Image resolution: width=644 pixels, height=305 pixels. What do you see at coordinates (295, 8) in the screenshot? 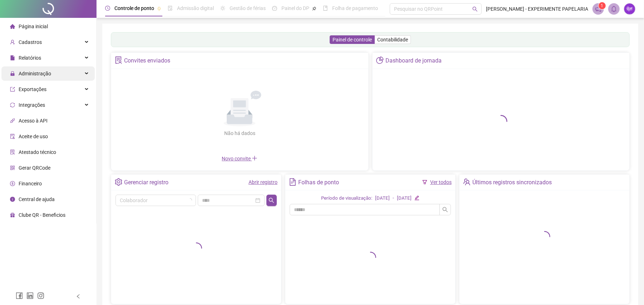
I see `span: Painel do DP` at bounding box center [295, 8].